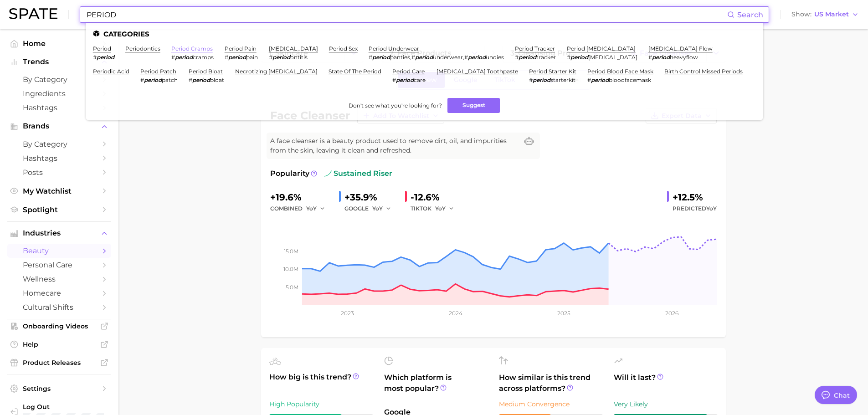 The height and width of the screenshot is (415, 868). What do you see at coordinates (400, 57) in the screenshot?
I see `span: panties` at bounding box center [400, 57].